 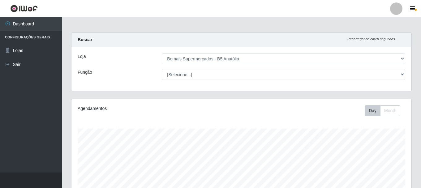 I want to click on img: CoreUI Logo, so click(x=24, y=8).